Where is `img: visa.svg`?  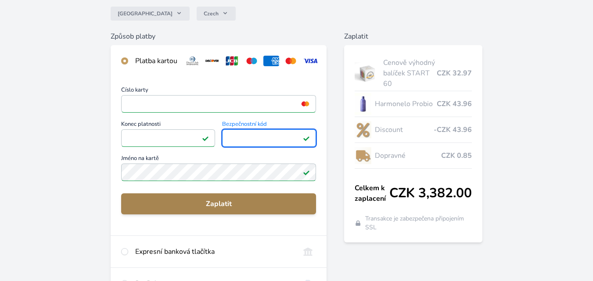 img: visa.svg is located at coordinates (310, 61).